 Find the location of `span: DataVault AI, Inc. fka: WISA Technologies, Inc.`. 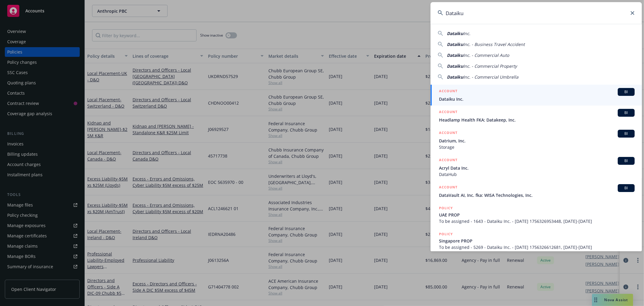

span: DataVault AI, Inc. fka: WISA Technologies, Inc. is located at coordinates (537, 195).